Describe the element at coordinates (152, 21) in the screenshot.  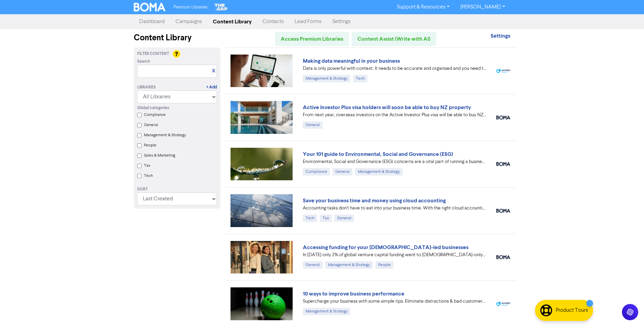
I see `a: Dashboard` at that location.